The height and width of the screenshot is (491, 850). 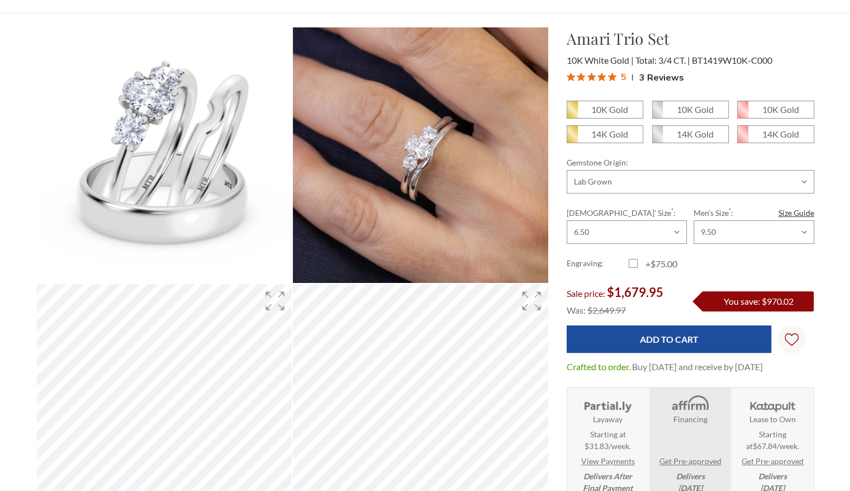 I want to click on span: $2,649.97, so click(x=606, y=310).